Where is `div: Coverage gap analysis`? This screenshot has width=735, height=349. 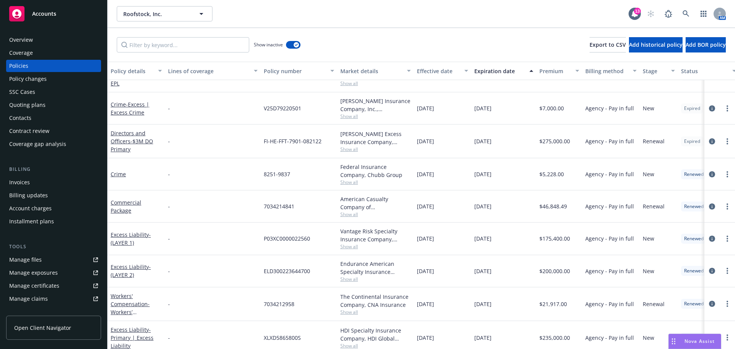 div: Coverage gap analysis is located at coordinates (38, 144).